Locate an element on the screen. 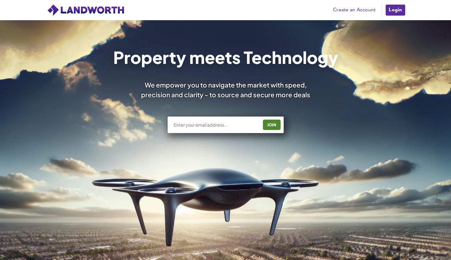  button: JOIN is located at coordinates (272, 125).